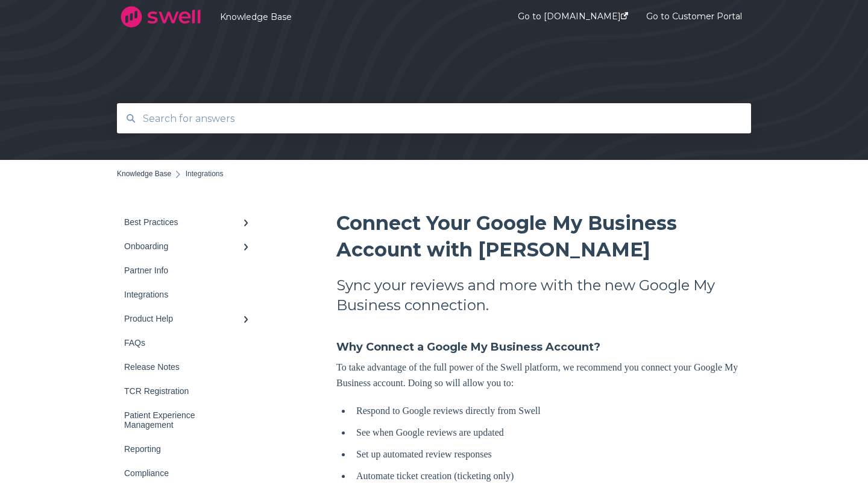 The width and height of the screenshot is (868, 490). Describe the element at coordinates (184, 343) in the screenshot. I see `div: FAQs` at that location.